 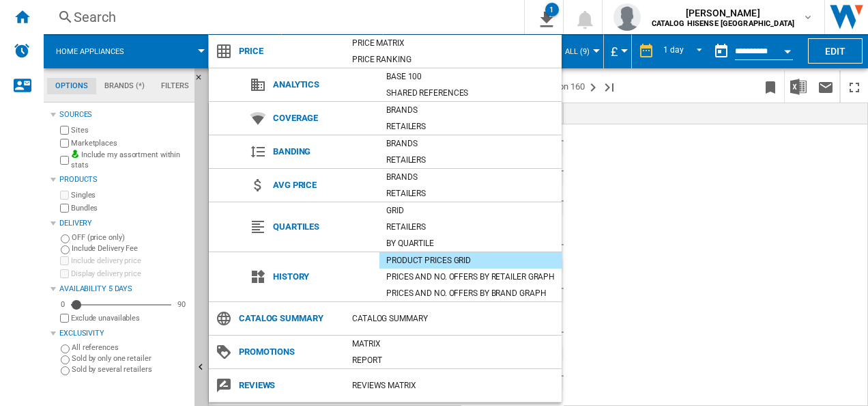 What do you see at coordinates (453, 43) in the screenshot?
I see `div: Price Matrix` at bounding box center [453, 43].